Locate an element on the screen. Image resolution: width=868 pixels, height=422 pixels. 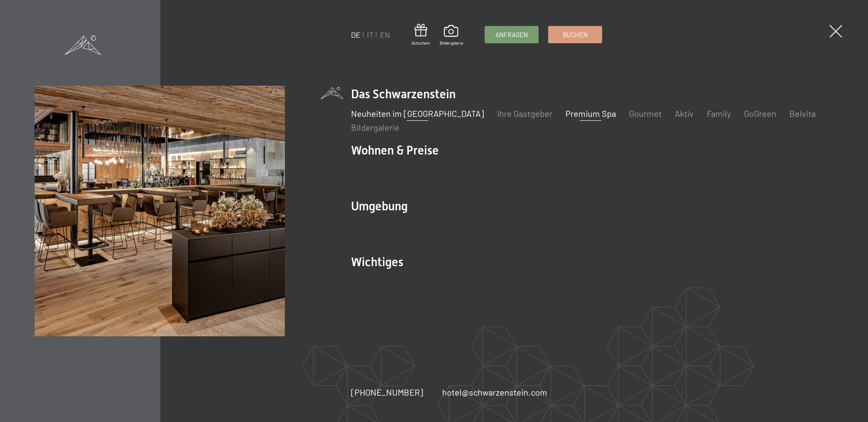
a: Family is located at coordinates (719, 113).